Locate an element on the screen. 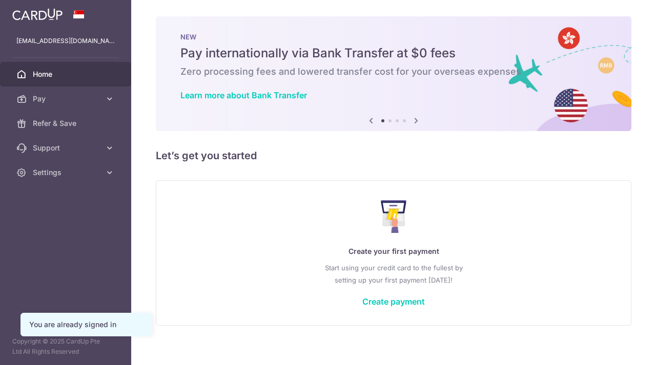  h5: Let’s get you started is located at coordinates (394, 156).